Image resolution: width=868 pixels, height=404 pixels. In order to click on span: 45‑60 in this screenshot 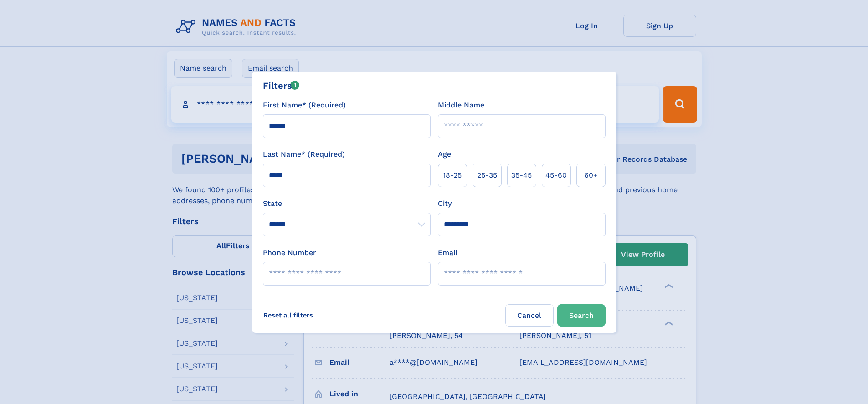, I will do `click(556, 175)`.